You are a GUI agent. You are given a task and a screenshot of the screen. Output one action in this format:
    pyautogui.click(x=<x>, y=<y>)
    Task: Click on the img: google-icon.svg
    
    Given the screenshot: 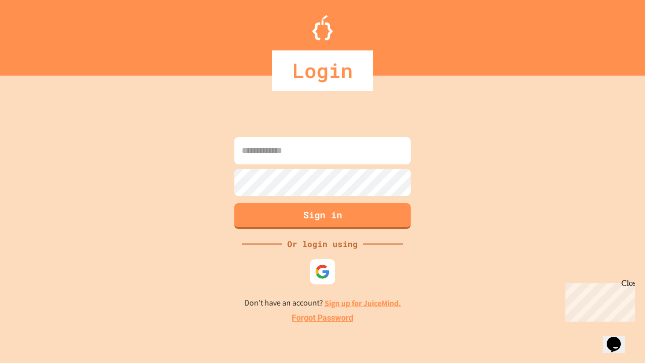 What is the action you would take?
    pyautogui.click(x=322, y=271)
    